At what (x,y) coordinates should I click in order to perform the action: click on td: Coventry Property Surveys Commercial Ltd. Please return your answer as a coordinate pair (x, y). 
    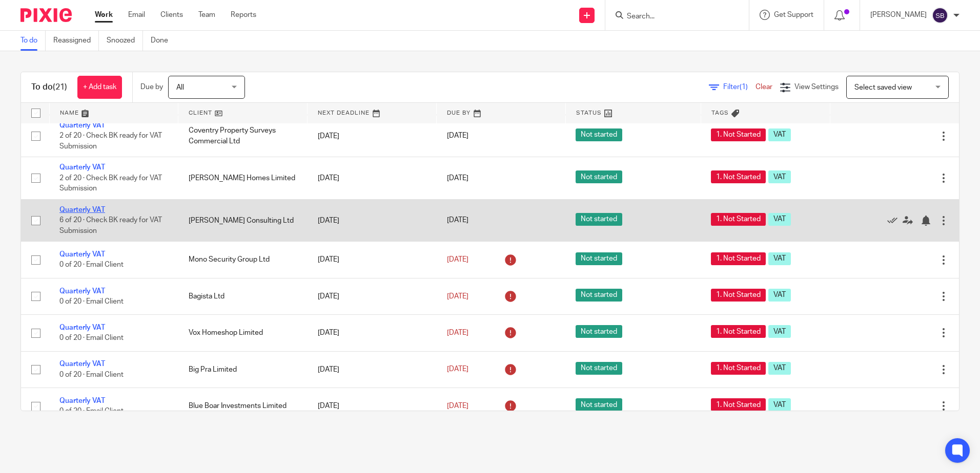
    Looking at the image, I should click on (243, 136).